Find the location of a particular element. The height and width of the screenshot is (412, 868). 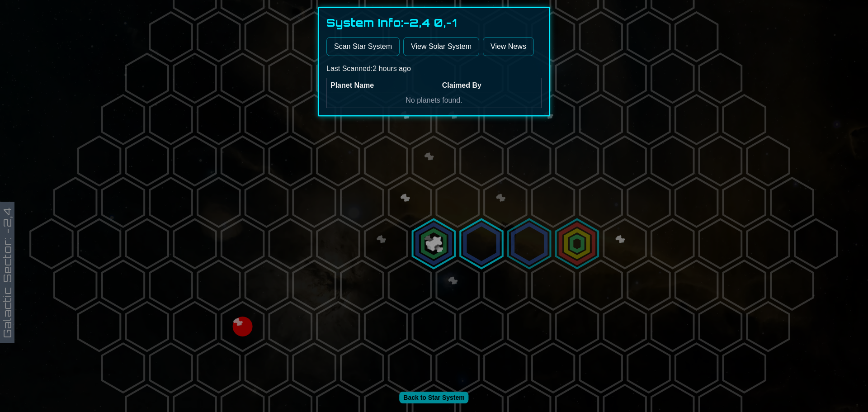

td: No planets found. is located at coordinates (434, 100).